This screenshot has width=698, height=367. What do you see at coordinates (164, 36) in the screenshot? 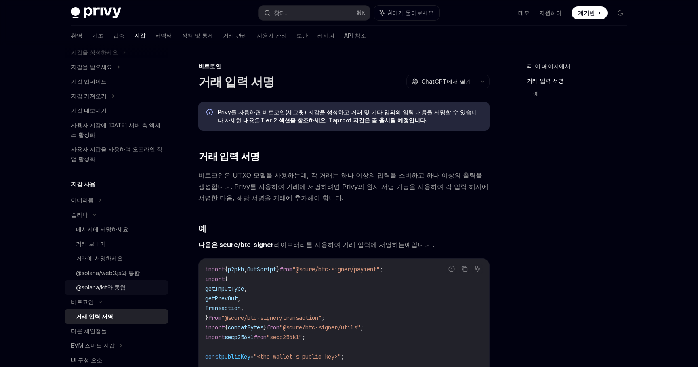
I see `a: 커넥터` at bounding box center [164, 36].